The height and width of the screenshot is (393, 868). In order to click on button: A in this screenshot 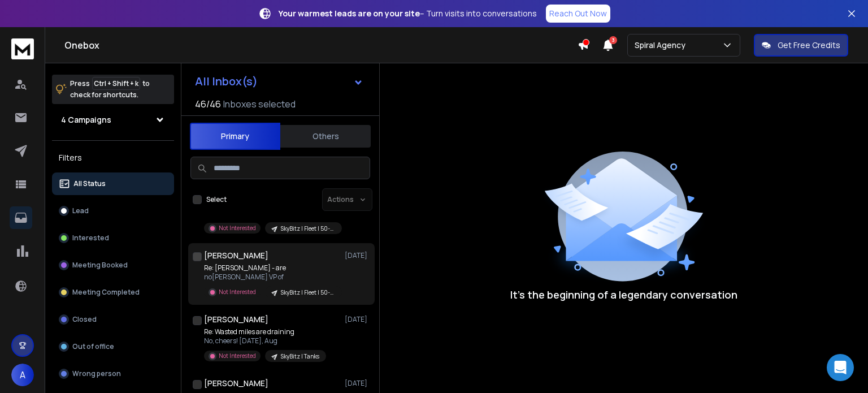, I will do `click(22, 375)`.